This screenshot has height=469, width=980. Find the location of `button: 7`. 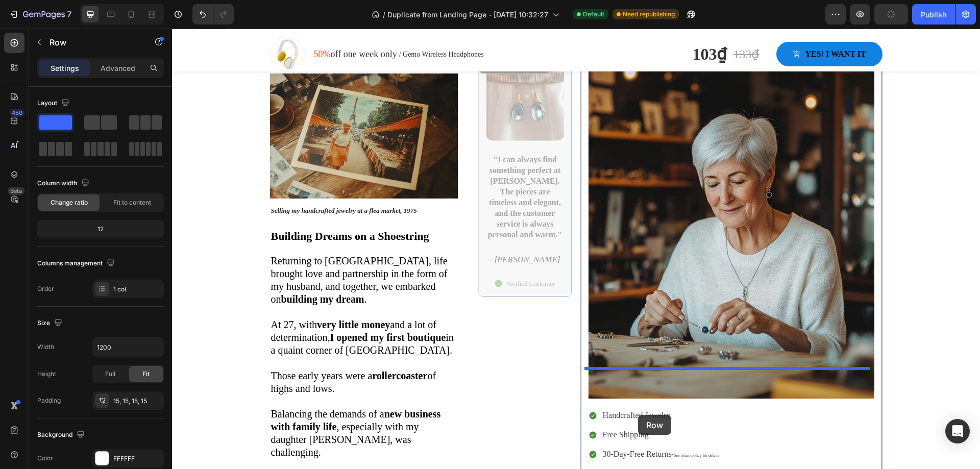

button: 7 is located at coordinates (40, 14).